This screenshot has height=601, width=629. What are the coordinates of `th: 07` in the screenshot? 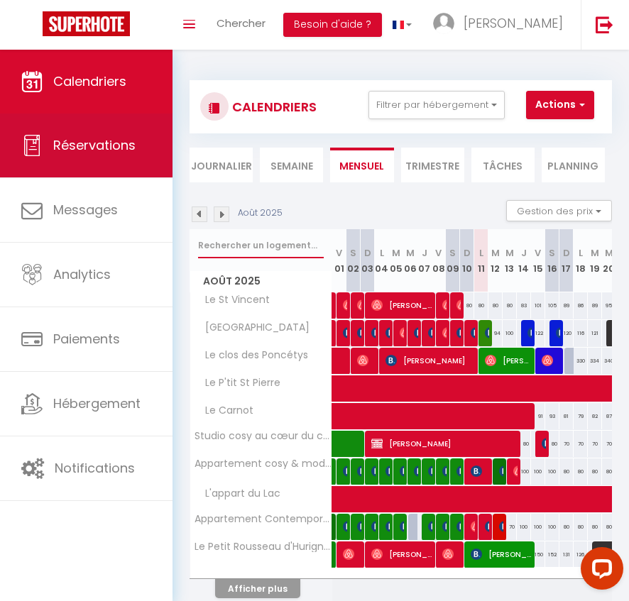 It's located at (425, 261).